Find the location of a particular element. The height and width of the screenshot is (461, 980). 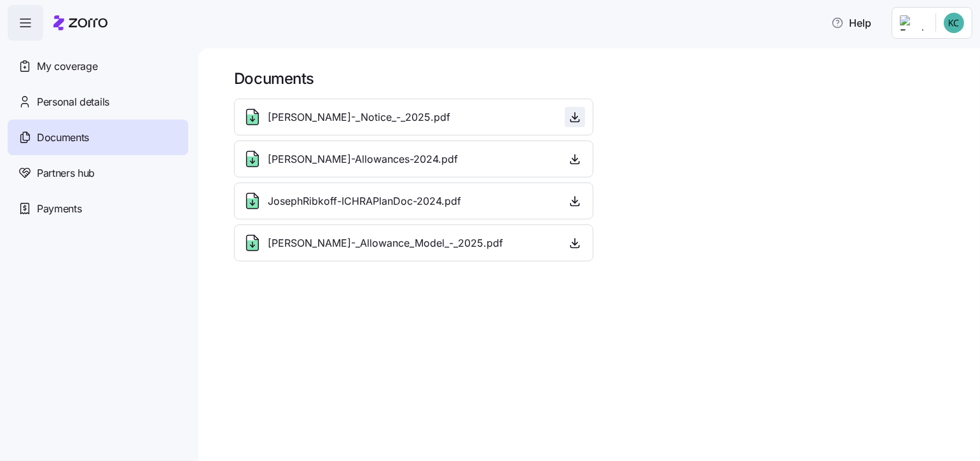

a: Documents is located at coordinates (98, 137).